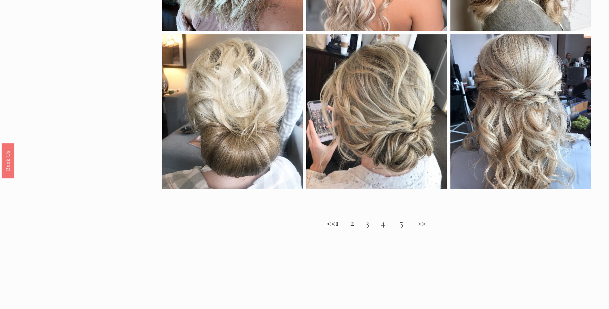  I want to click on a: 3, so click(368, 223).